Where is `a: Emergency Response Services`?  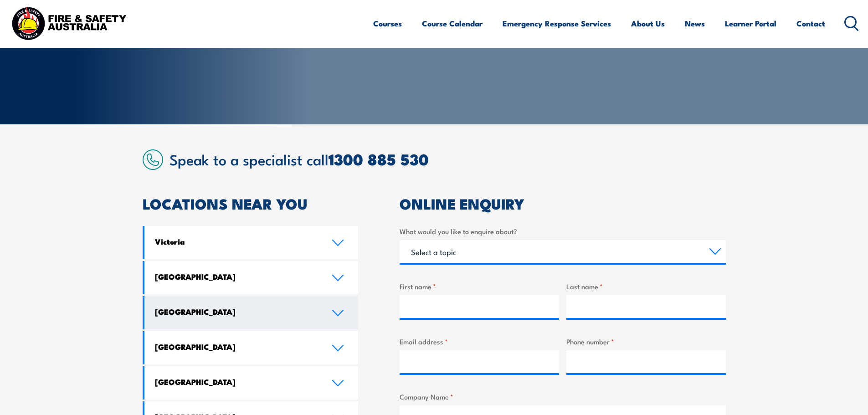 a: Emergency Response Services is located at coordinates (557, 23).